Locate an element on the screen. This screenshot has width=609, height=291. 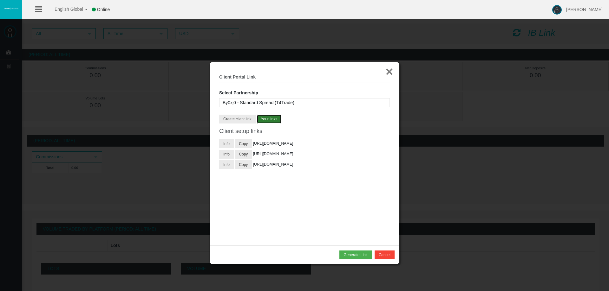
img: logo.svg is located at coordinates (11, 9).